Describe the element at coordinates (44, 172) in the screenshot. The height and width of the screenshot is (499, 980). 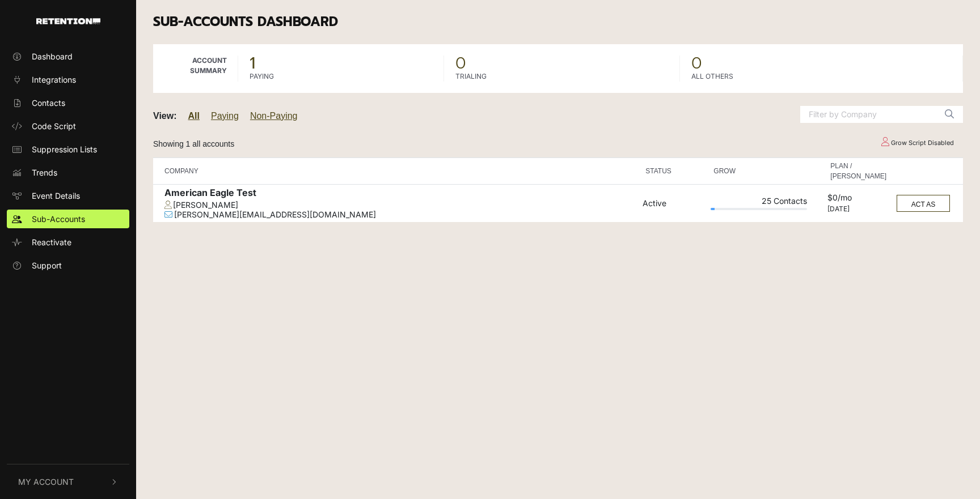
I see `span: Trends` at that location.